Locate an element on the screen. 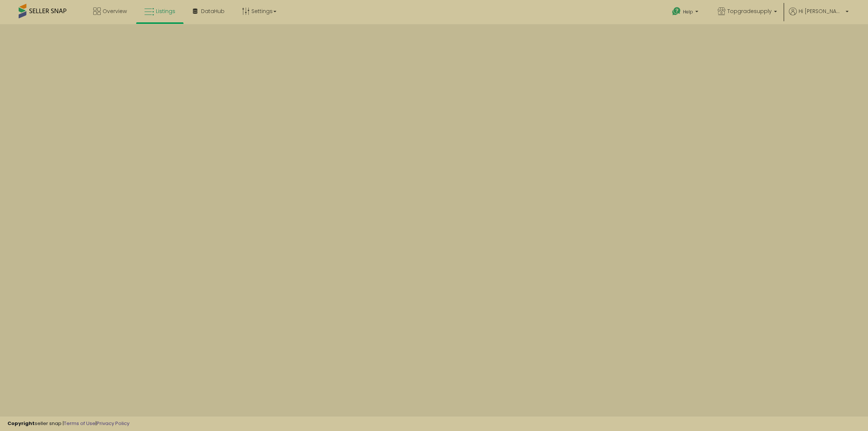  span: Help is located at coordinates (687, 12).